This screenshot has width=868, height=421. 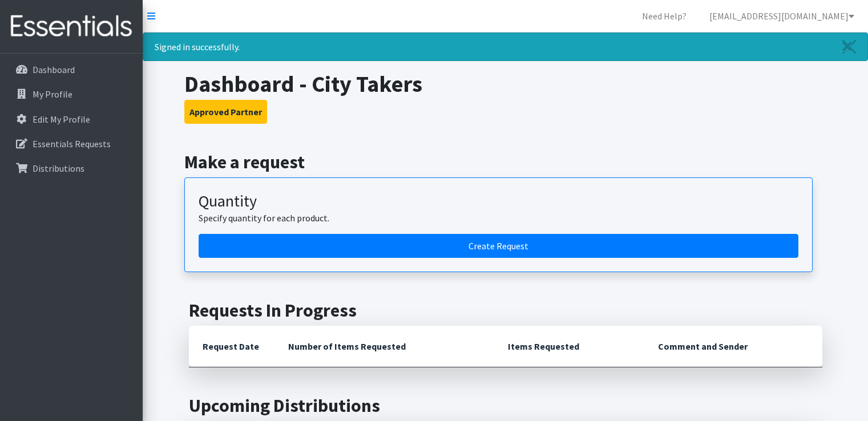 What do you see at coordinates (71, 144) in the screenshot?
I see `p: Essentials Requests` at bounding box center [71, 144].